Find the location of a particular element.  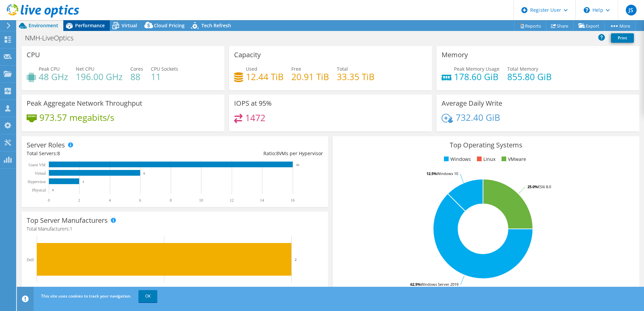

a: Share is located at coordinates (560, 26).